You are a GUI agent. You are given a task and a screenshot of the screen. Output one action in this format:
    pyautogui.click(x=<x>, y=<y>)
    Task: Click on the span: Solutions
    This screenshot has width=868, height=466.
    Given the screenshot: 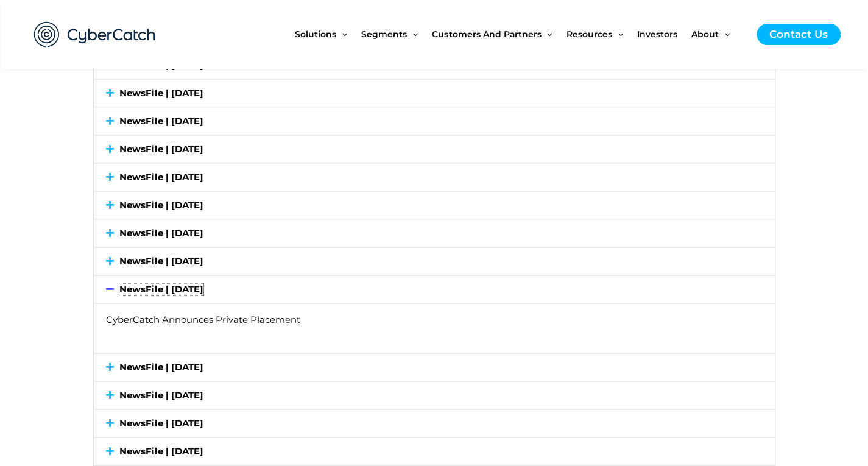 What is the action you would take?
    pyautogui.click(x=315, y=34)
    